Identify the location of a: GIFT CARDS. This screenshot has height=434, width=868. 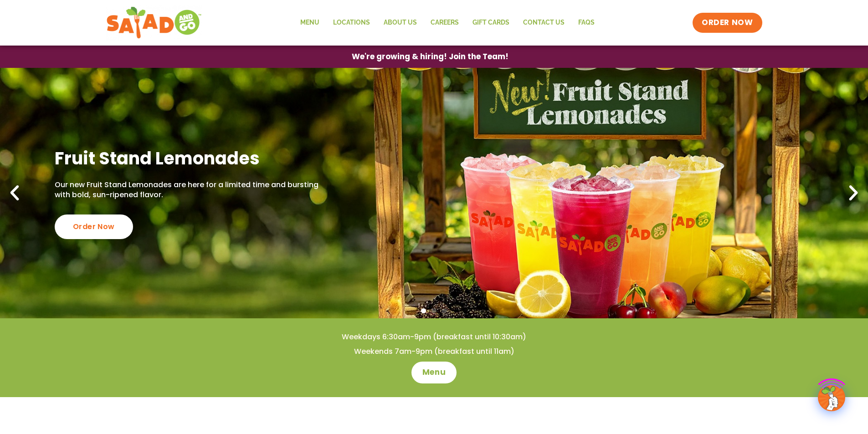
(491, 23).